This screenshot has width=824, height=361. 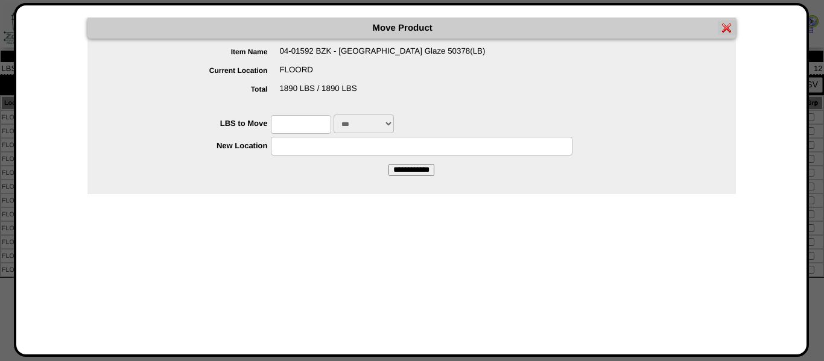 What do you see at coordinates (727, 28) in the screenshot?
I see `img: error.gif` at bounding box center [727, 28].